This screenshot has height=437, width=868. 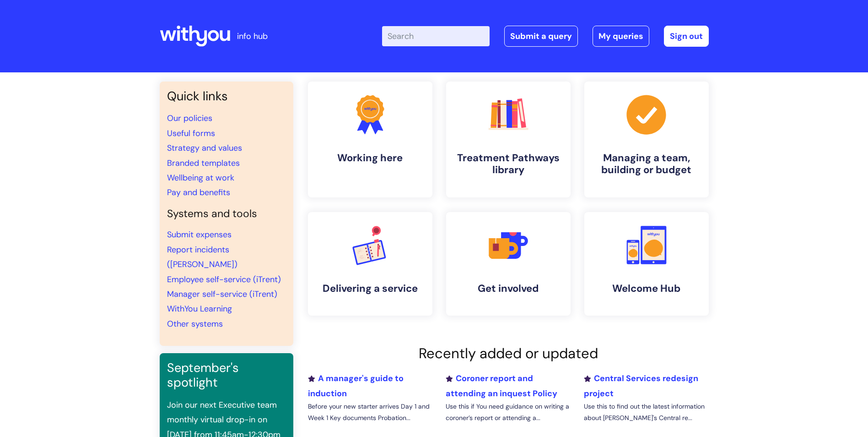 I want to click on a: Useful forms, so click(x=191, y=133).